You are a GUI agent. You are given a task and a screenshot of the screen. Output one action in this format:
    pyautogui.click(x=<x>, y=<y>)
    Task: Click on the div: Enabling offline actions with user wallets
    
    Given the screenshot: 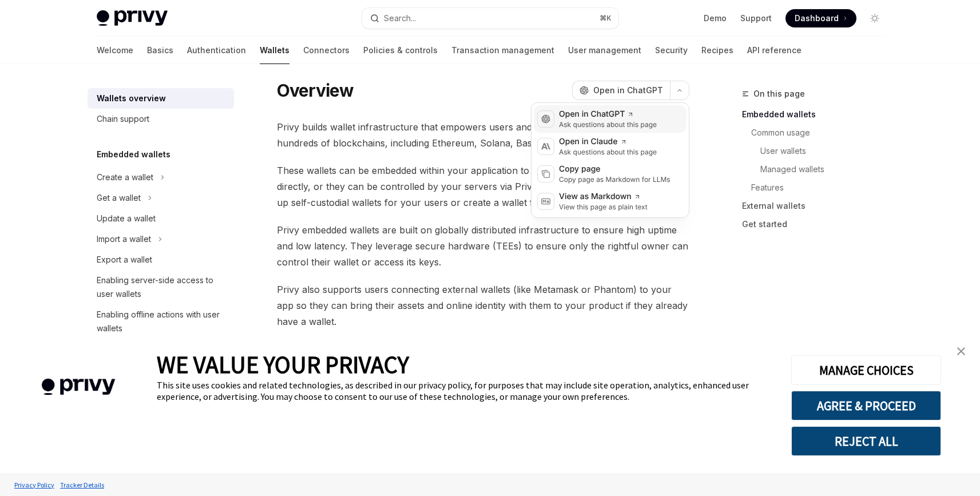 What is the action you would take?
    pyautogui.click(x=162, y=321)
    